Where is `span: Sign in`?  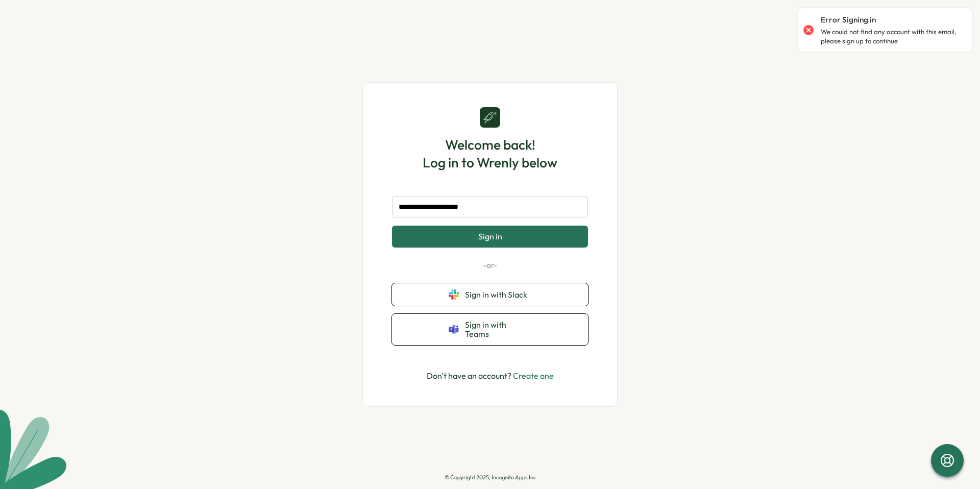
span: Sign in is located at coordinates (490, 236).